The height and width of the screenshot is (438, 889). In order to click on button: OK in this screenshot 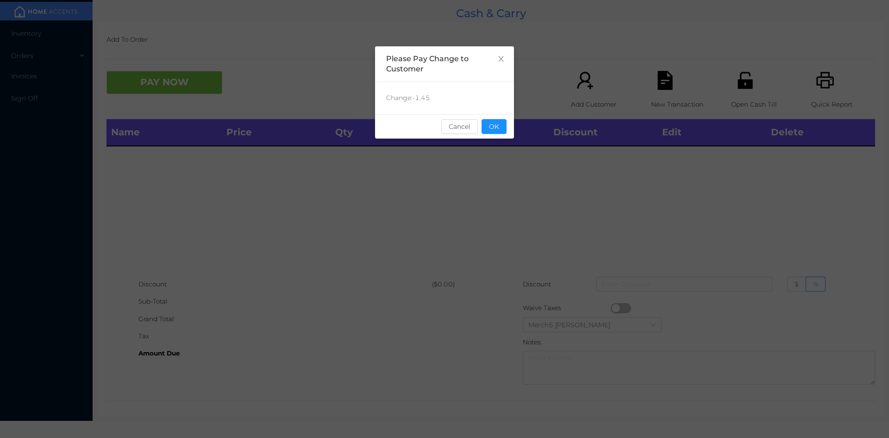, I will do `click(494, 126)`.